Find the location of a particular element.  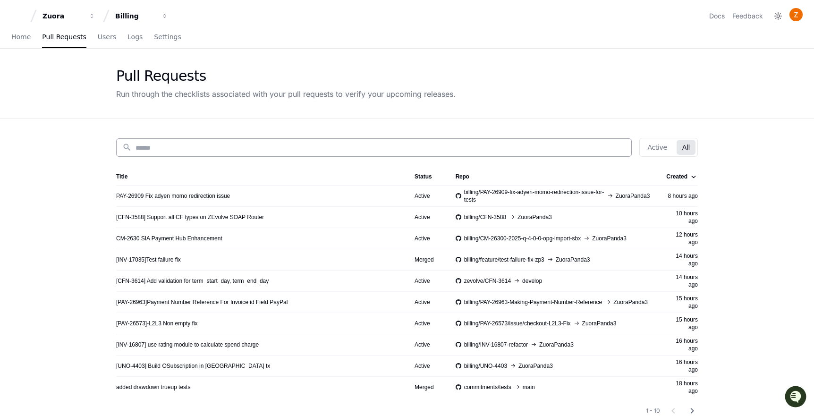

span: Users is located at coordinates (107, 37).